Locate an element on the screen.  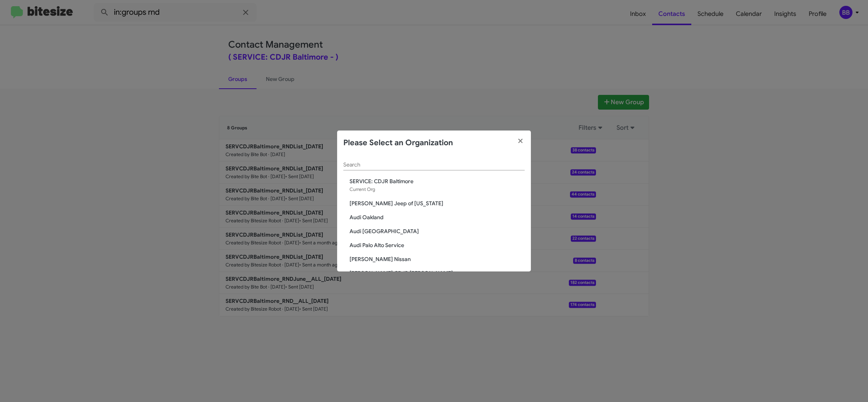
h2: Please Select an Organization is located at coordinates (398, 143).